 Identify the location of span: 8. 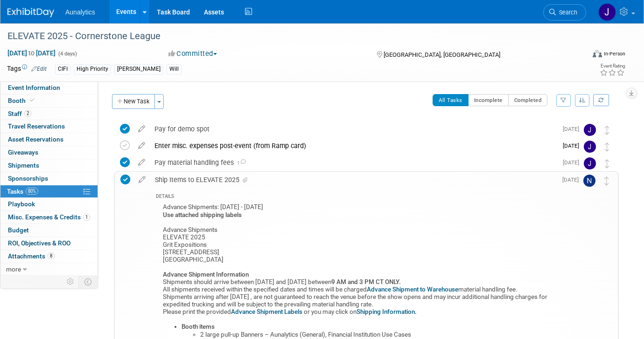
(51, 256).